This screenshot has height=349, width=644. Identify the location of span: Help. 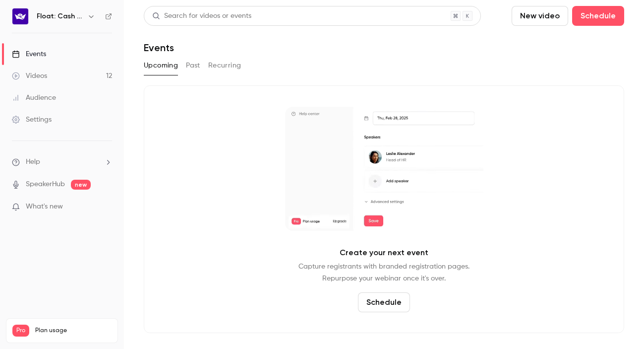
(33, 162).